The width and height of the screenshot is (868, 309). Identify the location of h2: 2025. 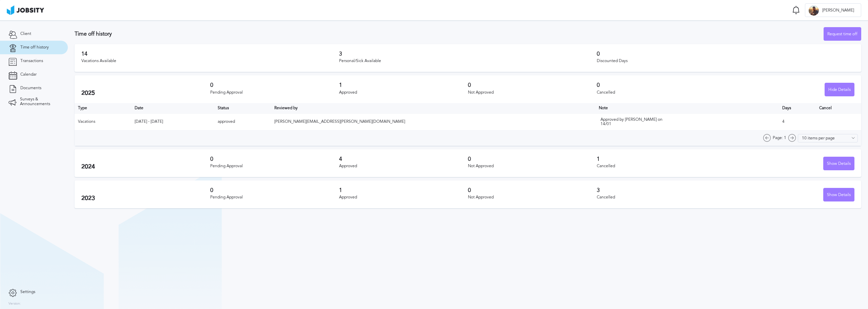
(146, 93).